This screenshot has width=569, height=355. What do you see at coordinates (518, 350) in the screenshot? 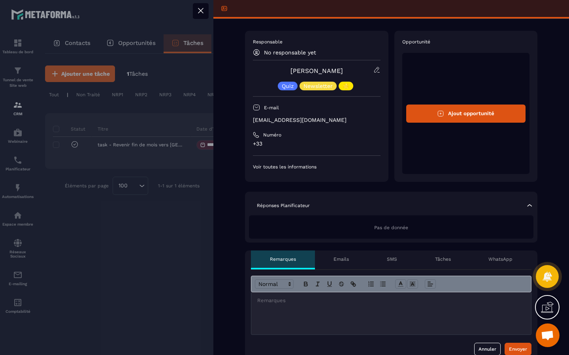
I see `div: Envoyer` at bounding box center [518, 350].